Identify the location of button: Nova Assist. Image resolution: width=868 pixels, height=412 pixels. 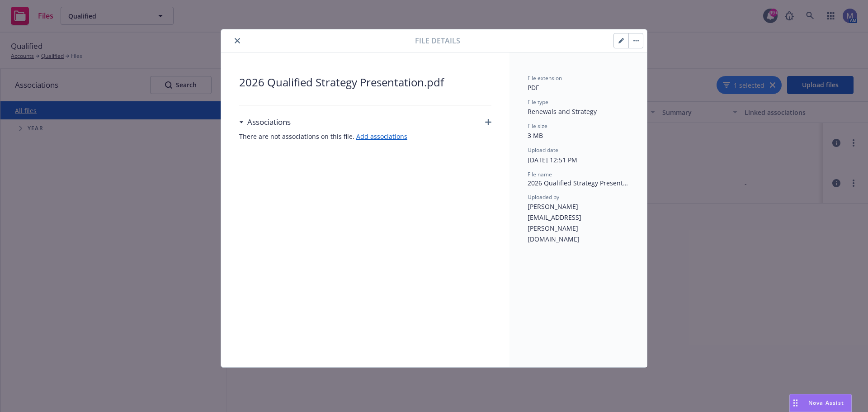
(821, 403).